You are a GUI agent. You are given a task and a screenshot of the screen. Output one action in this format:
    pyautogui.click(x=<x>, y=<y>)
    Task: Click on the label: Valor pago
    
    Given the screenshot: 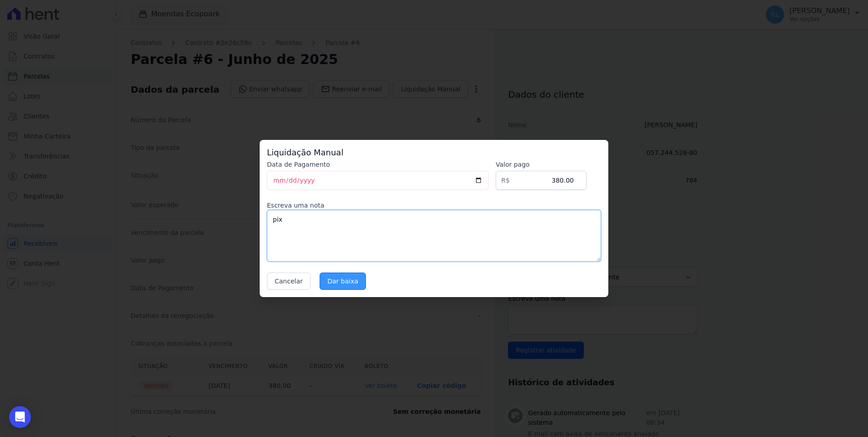 What is the action you would take?
    pyautogui.click(x=541, y=164)
    